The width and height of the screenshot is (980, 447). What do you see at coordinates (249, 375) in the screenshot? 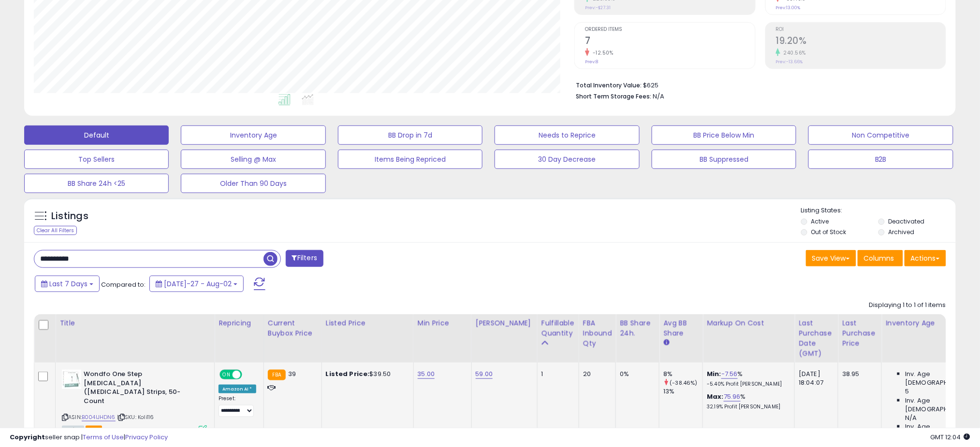
I see `span: OFF` at bounding box center [249, 375].